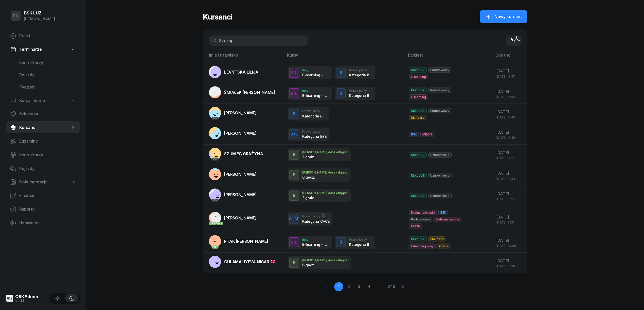 The image size is (644, 310). What do you see at coordinates (47, 87) in the screenshot?
I see `span: Tydzień` at bounding box center [47, 87].